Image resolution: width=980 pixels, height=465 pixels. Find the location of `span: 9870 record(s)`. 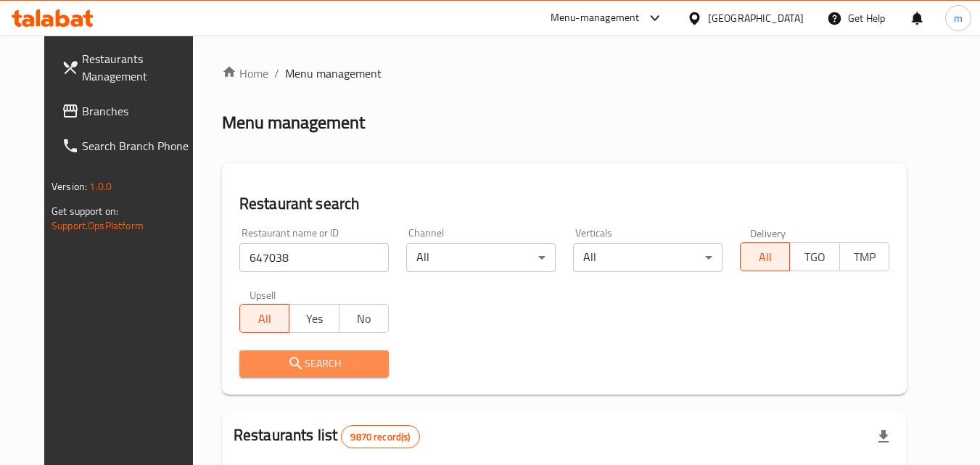

span: 9870 record(s) is located at coordinates (380, 437).